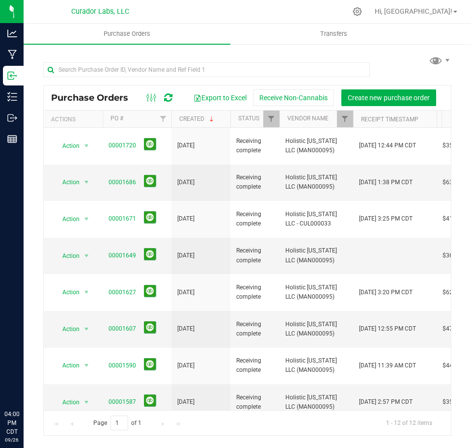  Describe the element at coordinates (117, 423) in the screenshot. I see `span: Page of 1` at that location.